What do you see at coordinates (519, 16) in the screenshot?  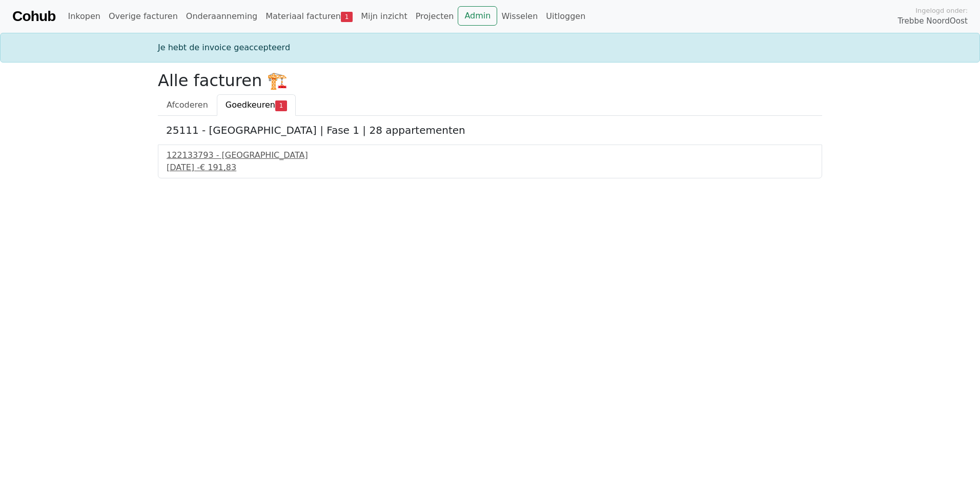 I see `a: Wisselen` at bounding box center [519, 16].